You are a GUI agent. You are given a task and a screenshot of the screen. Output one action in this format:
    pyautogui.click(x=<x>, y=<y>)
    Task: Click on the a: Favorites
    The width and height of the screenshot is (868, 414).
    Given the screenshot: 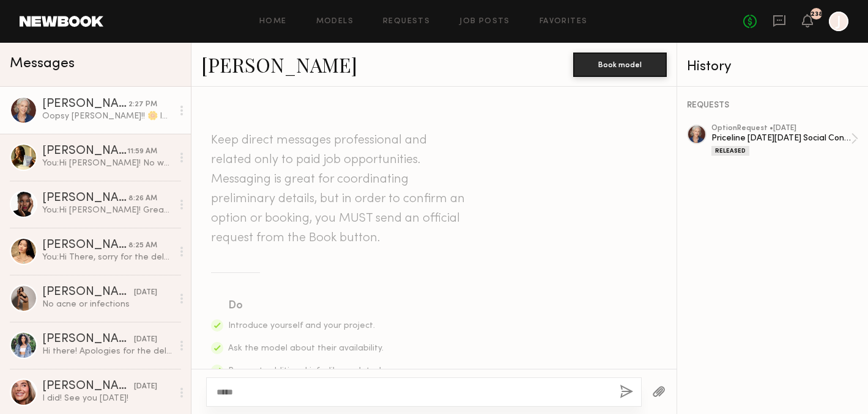 What is the action you would take?
    pyautogui.click(x=563, y=22)
    